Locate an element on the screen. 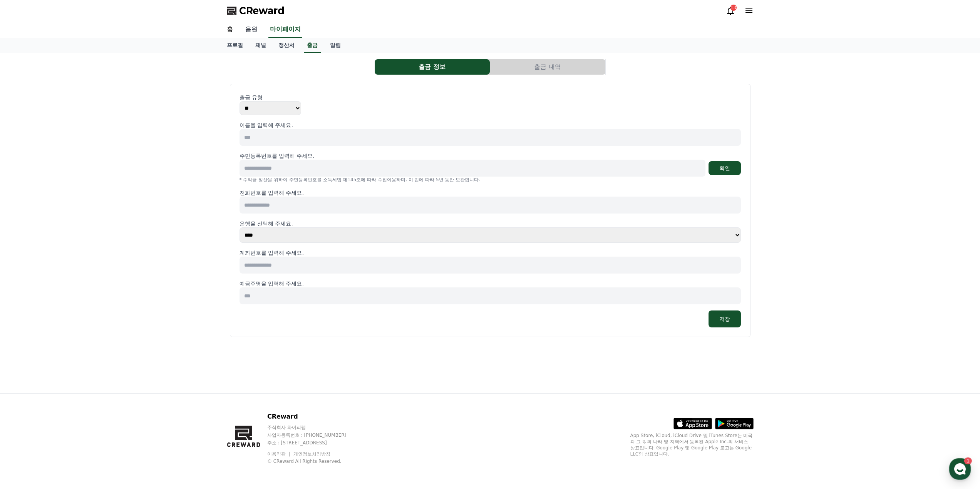 The height and width of the screenshot is (489, 980). a: 이용약관 is located at coordinates (279, 454).